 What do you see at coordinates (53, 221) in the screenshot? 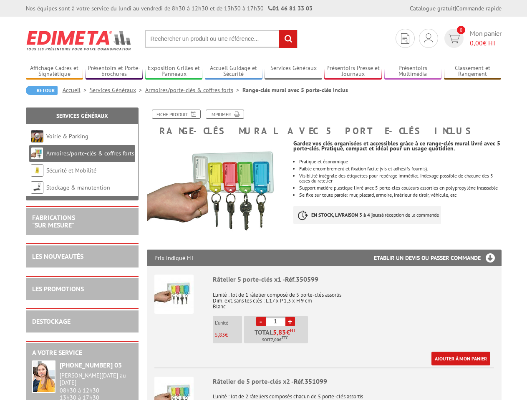
I see `a: FABRICATIONS"Sur Mesure"` at bounding box center [53, 221].